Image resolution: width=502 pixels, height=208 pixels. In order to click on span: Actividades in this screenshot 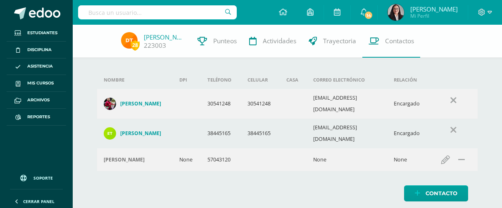, I will do `click(279, 41)`.